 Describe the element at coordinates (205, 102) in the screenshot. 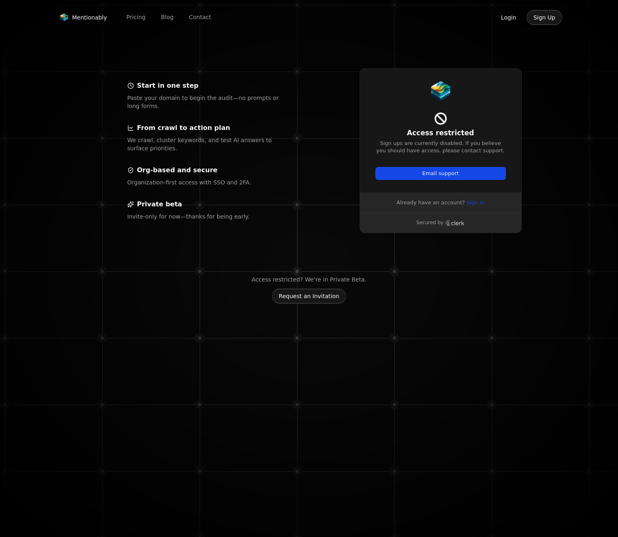

I see `p: Paste your domain to begin the audit—no prompts or long forms.` at that location.